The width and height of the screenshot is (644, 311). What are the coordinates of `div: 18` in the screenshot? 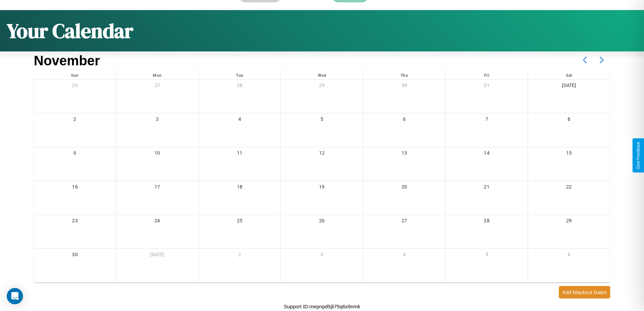 It's located at (239, 188).